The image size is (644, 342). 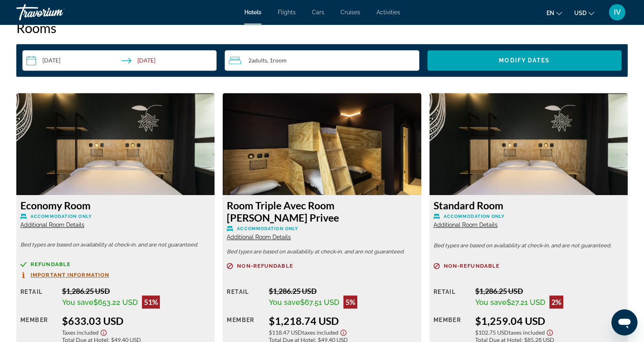 I want to click on span: $102.75 USD, so click(x=492, y=333).